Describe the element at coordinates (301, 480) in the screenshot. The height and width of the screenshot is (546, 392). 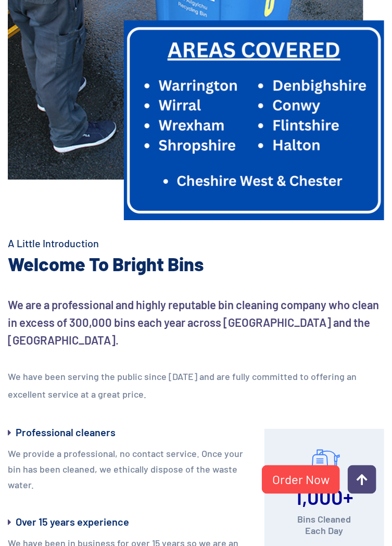
I see `a: Order Now` at that location.